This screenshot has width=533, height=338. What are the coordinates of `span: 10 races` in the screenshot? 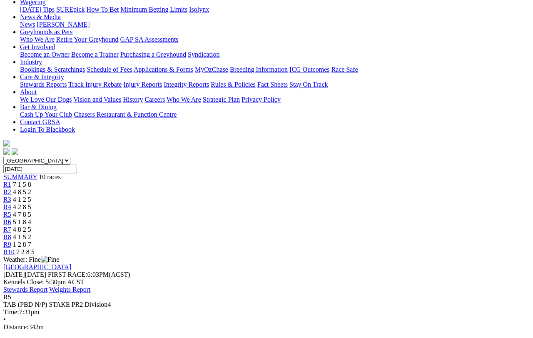 It's located at (50, 176).